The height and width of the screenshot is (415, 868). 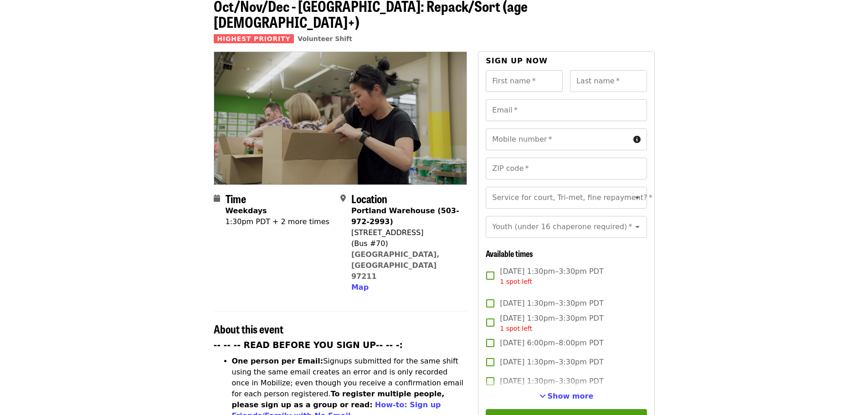 What do you see at coordinates (570, 396) in the screenshot?
I see `span: Show more` at bounding box center [570, 396].